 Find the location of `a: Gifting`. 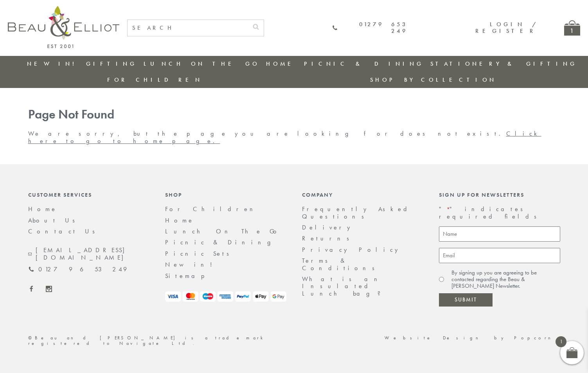

a: Gifting is located at coordinates (112, 64).